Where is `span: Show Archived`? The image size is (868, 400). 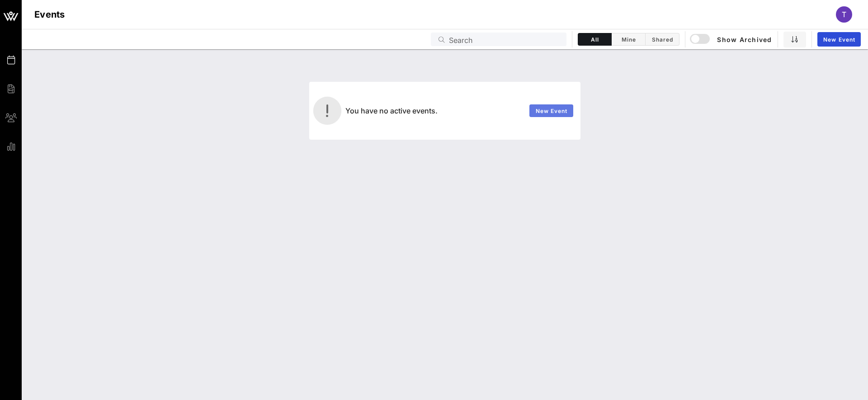
span: Show Archived is located at coordinates (731, 39).